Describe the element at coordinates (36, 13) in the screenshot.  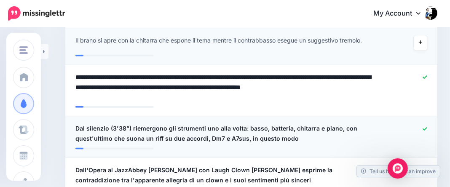
I see `img: Missinglettr` at that location.